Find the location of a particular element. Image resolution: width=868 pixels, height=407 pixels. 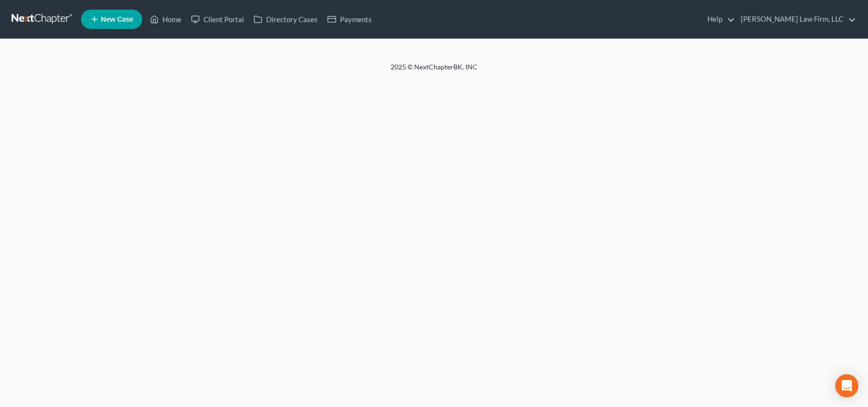

div: Open Intercom Messenger is located at coordinates (846, 385).